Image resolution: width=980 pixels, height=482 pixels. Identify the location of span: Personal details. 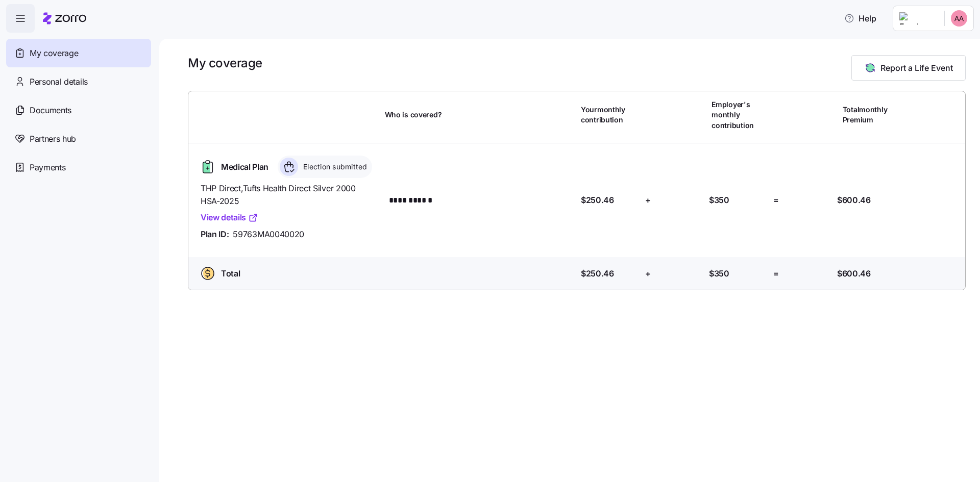
(58, 82).